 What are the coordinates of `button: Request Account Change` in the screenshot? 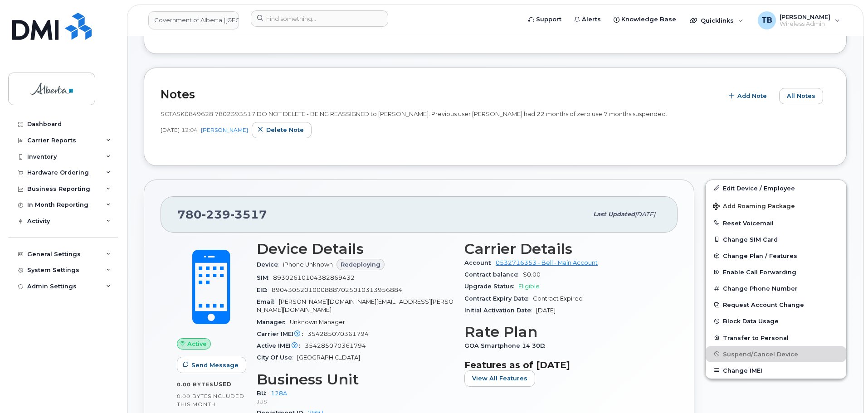 It's located at (776, 305).